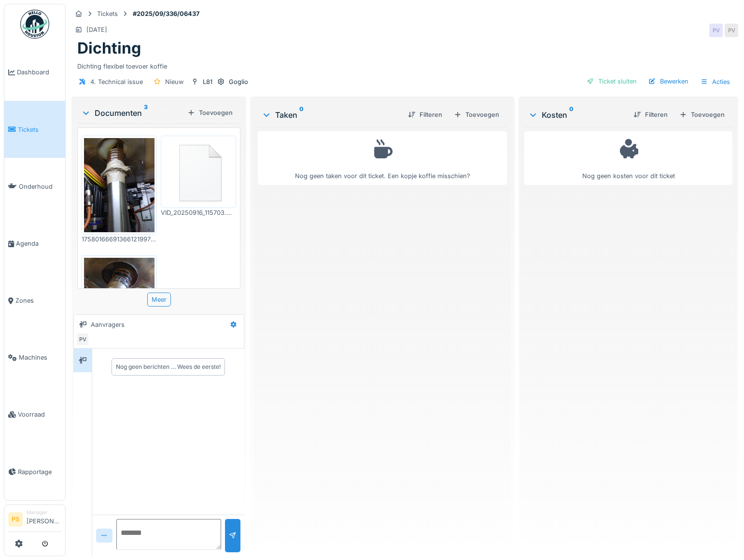 Image resolution: width=744 pixels, height=560 pixels. Describe the element at coordinates (38, 300) in the screenshot. I see `span: Zones` at that location.